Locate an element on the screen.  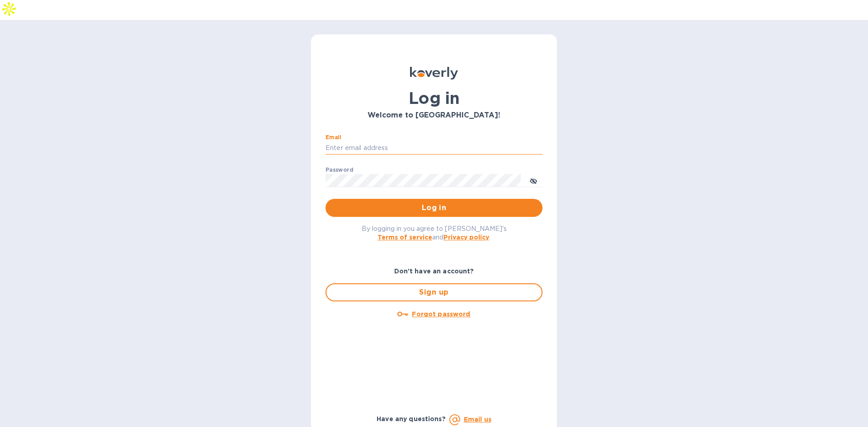
b: Privacy policy is located at coordinates (466, 237).